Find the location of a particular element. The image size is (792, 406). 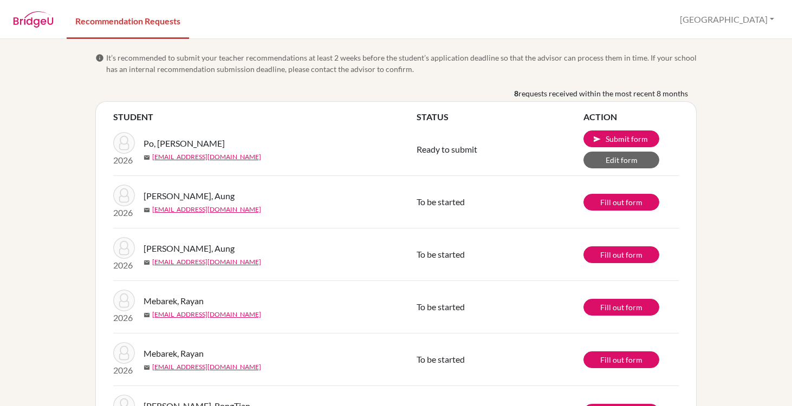

th: STUDENT is located at coordinates (265, 117).